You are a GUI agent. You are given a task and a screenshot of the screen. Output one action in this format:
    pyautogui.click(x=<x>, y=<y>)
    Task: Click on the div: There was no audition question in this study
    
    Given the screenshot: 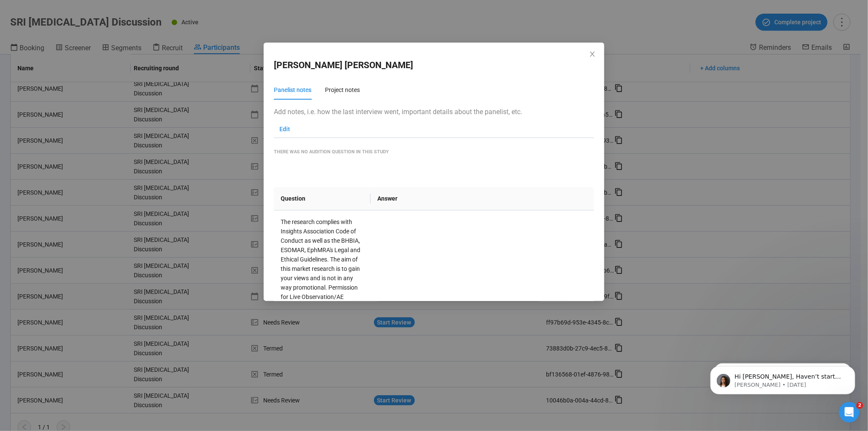 What is the action you would take?
    pyautogui.click(x=434, y=152)
    